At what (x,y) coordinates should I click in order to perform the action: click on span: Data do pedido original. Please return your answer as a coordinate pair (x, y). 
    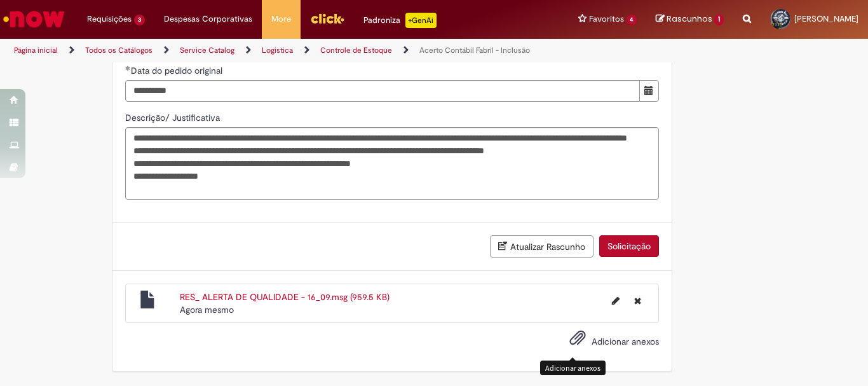
    Looking at the image, I should click on (178, 70).